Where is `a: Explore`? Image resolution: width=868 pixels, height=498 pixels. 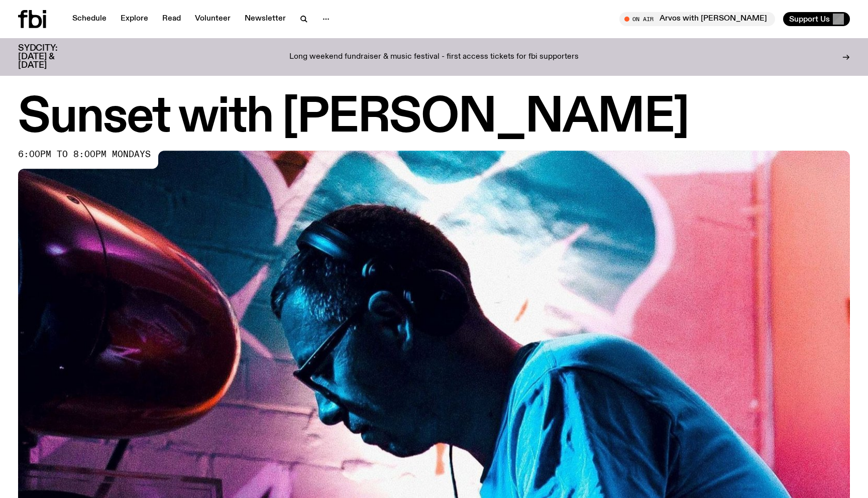 a: Explore is located at coordinates (134, 19).